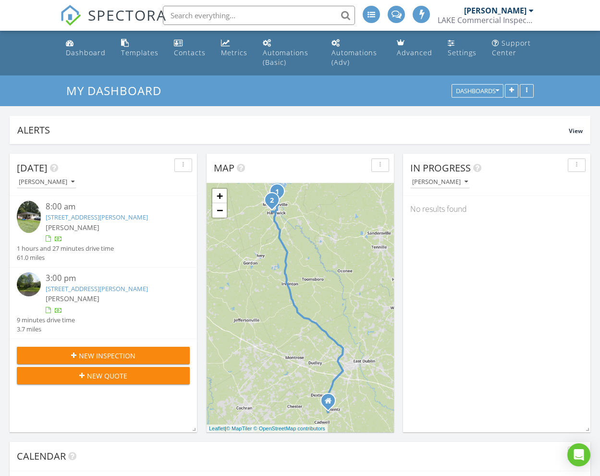 This screenshot has width=600, height=476. I want to click on div: Metrics, so click(234, 52).